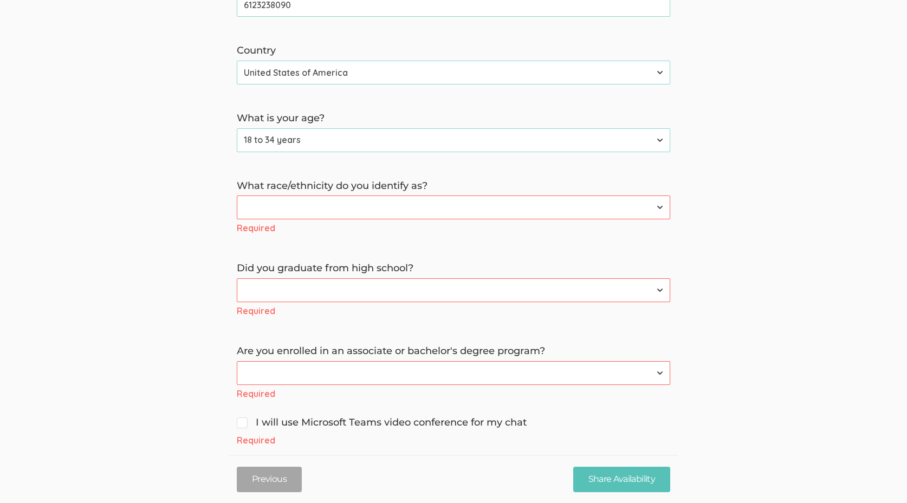 This screenshot has width=907, height=503. What do you see at coordinates (454, 186) in the screenshot?
I see `label: What race/ethnicity do you identify as?` at bounding box center [454, 186].